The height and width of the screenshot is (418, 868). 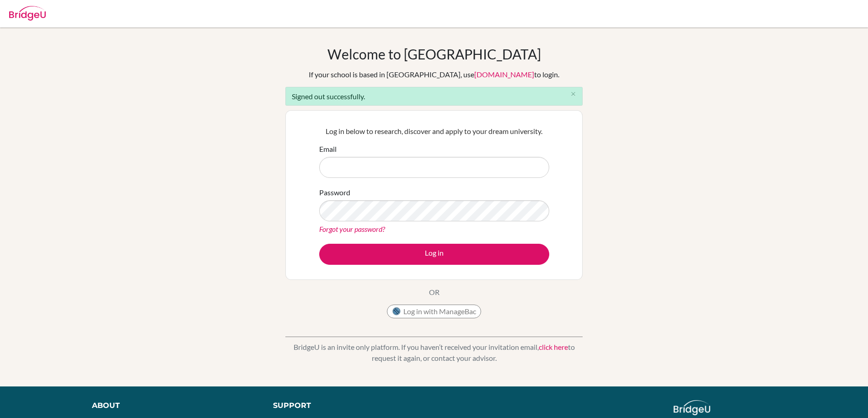 What do you see at coordinates (352, 228) in the screenshot?
I see `a: Forgot your password?` at bounding box center [352, 228].